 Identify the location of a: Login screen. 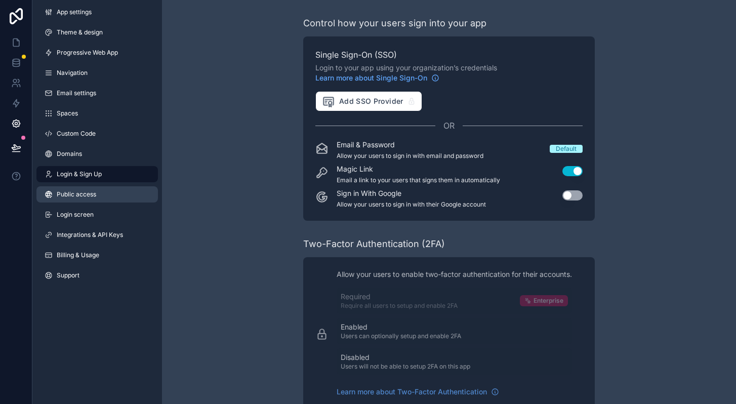
(97, 215).